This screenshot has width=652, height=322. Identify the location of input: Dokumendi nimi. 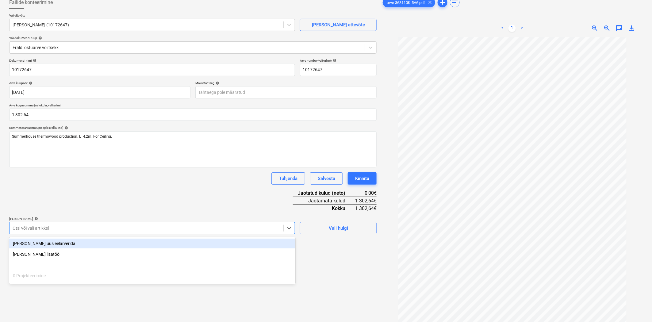
(152, 70).